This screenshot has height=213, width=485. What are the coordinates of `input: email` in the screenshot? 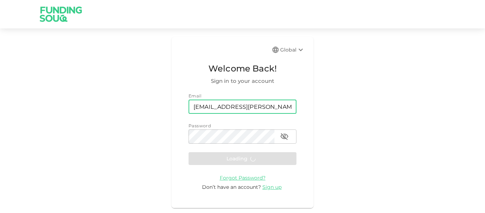 It's located at (243, 107).